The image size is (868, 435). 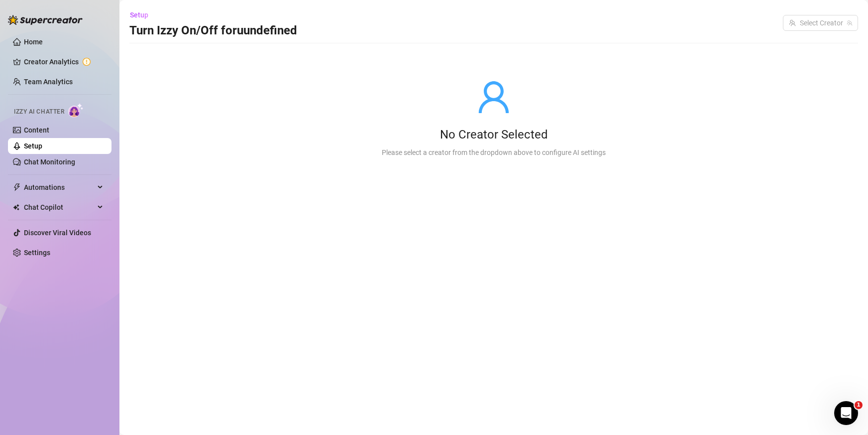 I want to click on a: Setup, so click(x=33, y=146).